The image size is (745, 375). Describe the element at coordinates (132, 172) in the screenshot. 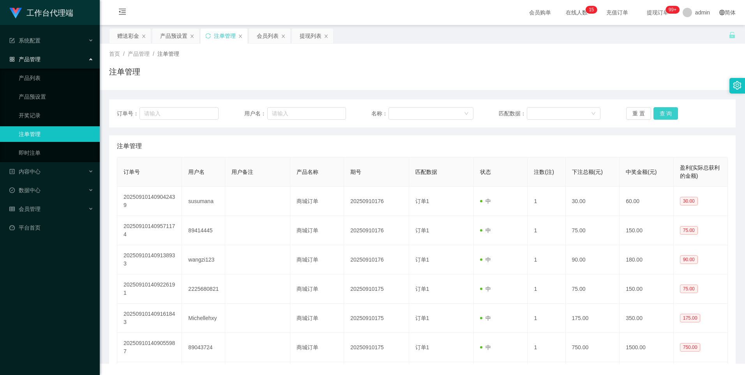

I see `span: 订单号` at that location.